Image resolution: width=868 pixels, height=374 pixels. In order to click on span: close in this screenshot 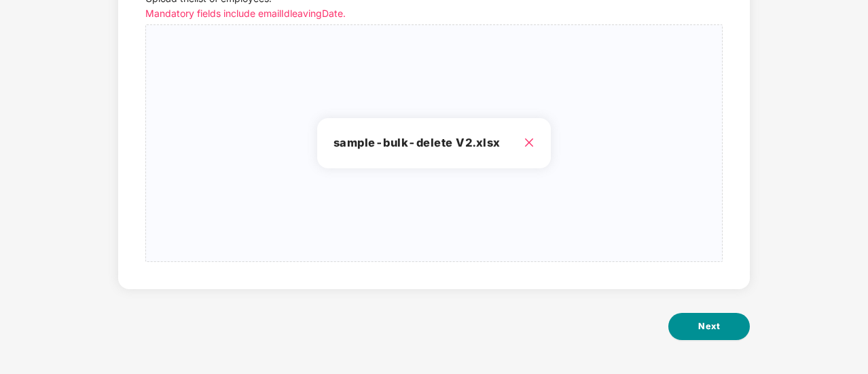, I will do `click(530, 142)`.